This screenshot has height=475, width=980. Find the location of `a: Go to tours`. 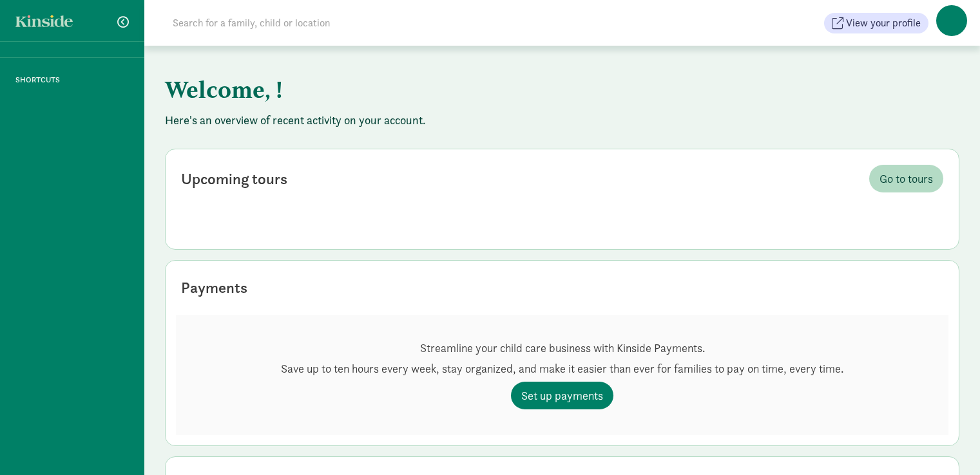

a: Go to tours is located at coordinates (906, 178).